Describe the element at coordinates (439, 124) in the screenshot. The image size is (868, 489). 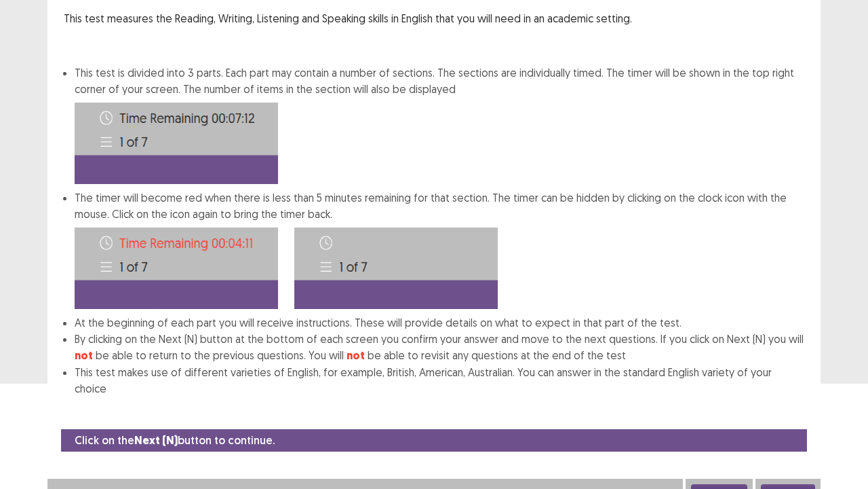
I see `li: This test is divided into 3 parts. Each part may contain a number of sections. The sections are i...` at that location.